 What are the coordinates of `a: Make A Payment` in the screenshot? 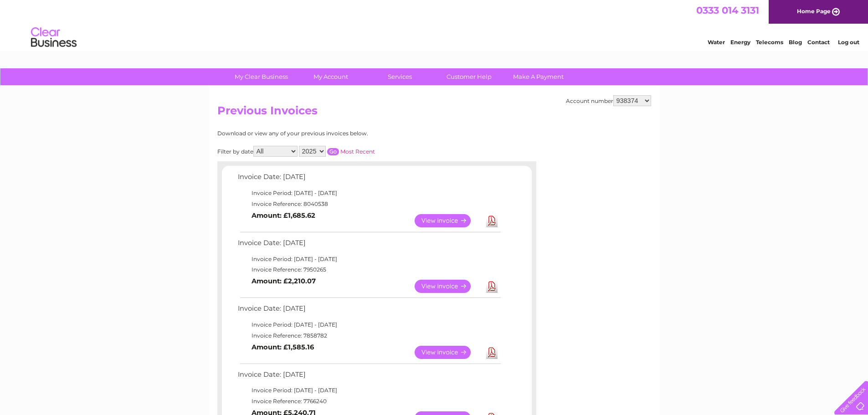 It's located at (538, 77).